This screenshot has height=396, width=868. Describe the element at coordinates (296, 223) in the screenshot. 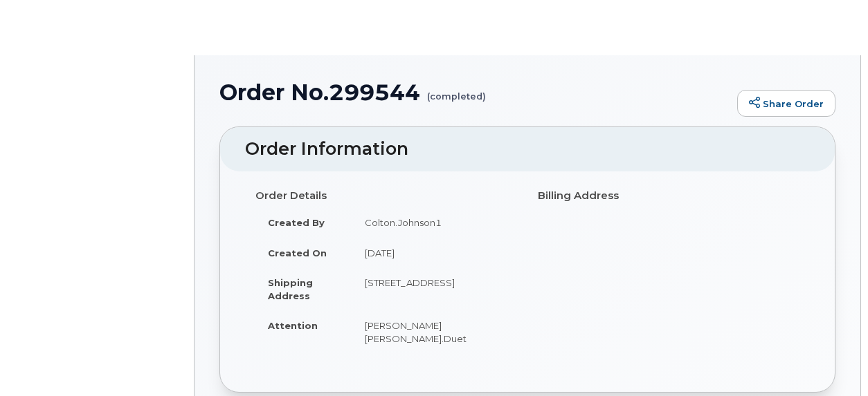

I see `strong: Created By` at that location.